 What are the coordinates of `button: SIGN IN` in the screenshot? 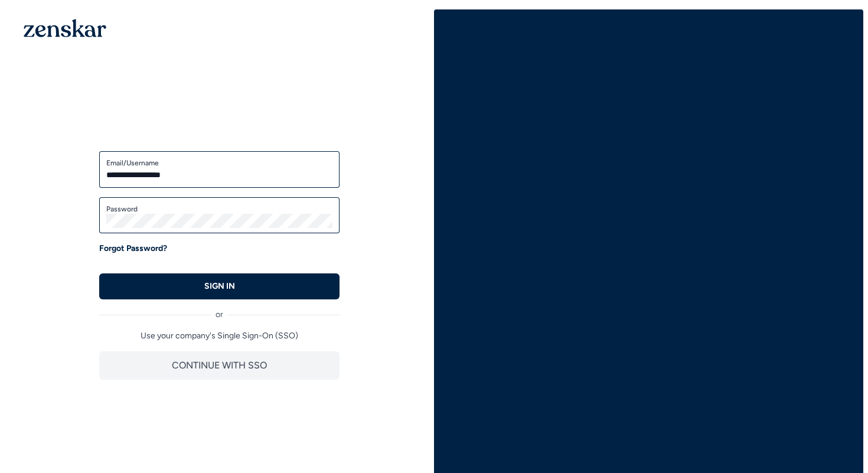 It's located at (219, 287).